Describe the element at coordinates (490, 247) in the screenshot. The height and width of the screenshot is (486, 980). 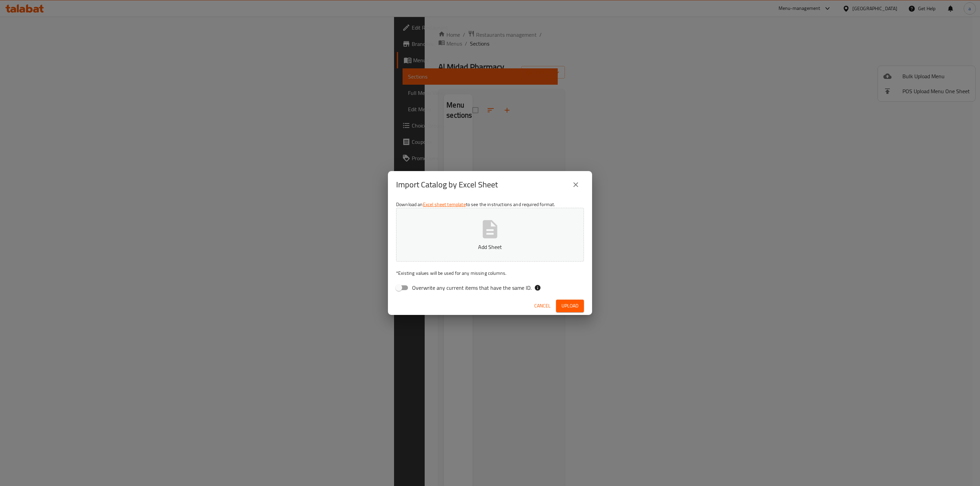
I see `div: Download an to see the instructions and required format.` at that location.